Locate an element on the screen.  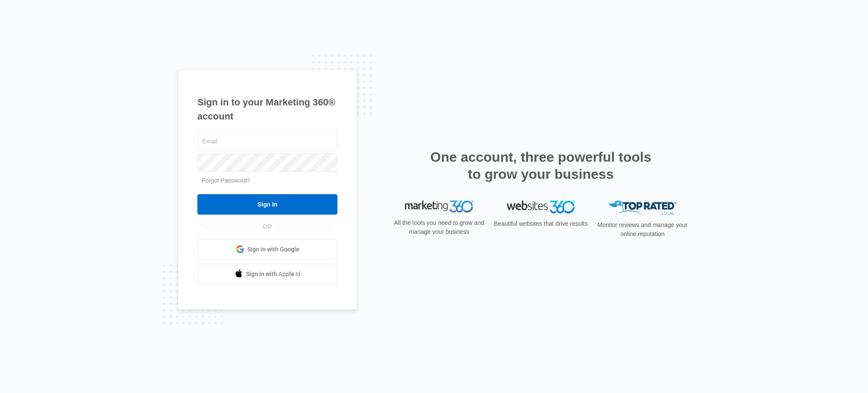
h2: One account, three powerful tools to grow your business is located at coordinates (540, 165).